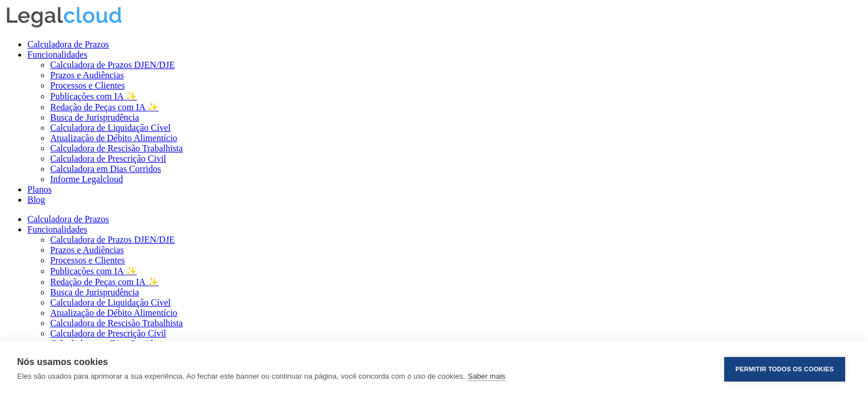 The image size is (868, 397). Describe the element at coordinates (64, 17) in the screenshot. I see `img: Legalcloud Logo` at that location.